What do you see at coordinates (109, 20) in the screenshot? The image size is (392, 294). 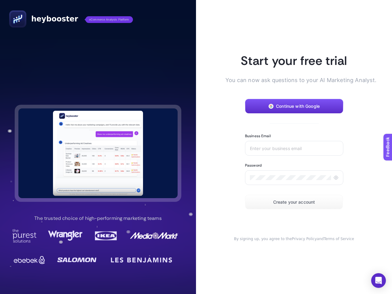 I see `span: eCommerce Analysis Platform` at bounding box center [109, 20].